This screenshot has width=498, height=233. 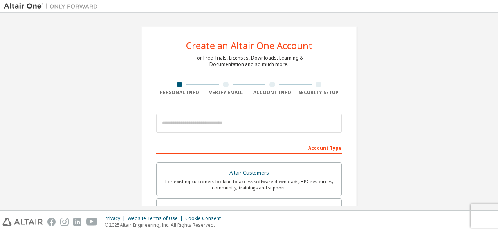 What do you see at coordinates (249, 147) in the screenshot?
I see `div: Account Type` at bounding box center [249, 147].